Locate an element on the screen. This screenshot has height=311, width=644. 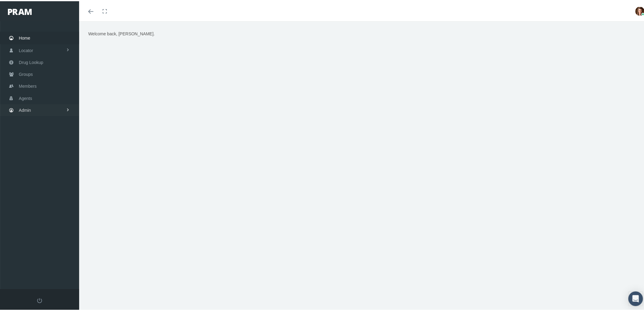
span: Locator is located at coordinates (26, 50).